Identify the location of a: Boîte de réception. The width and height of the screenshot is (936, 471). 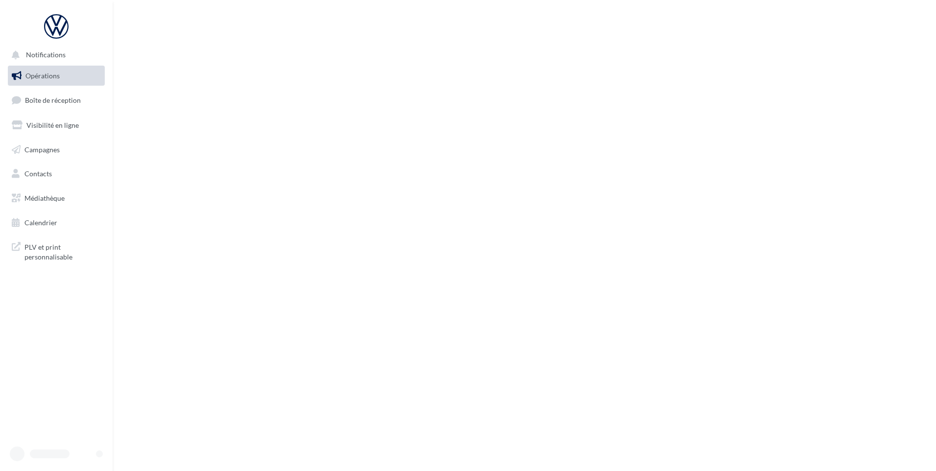
(56, 100).